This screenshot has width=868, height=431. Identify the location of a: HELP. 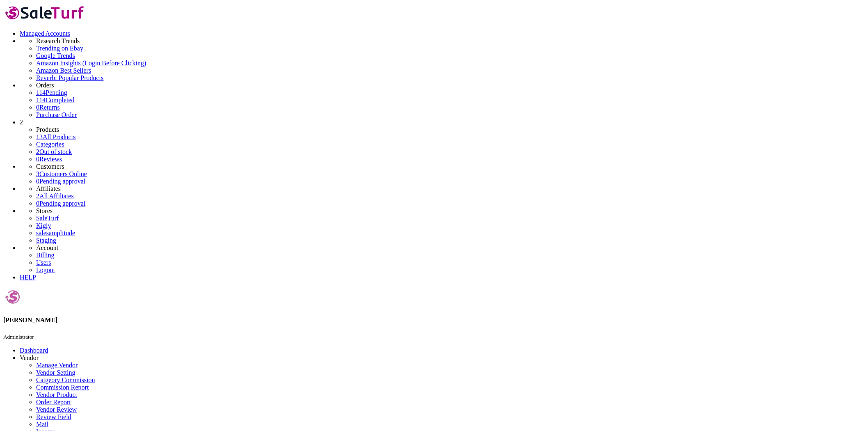
(28, 277).